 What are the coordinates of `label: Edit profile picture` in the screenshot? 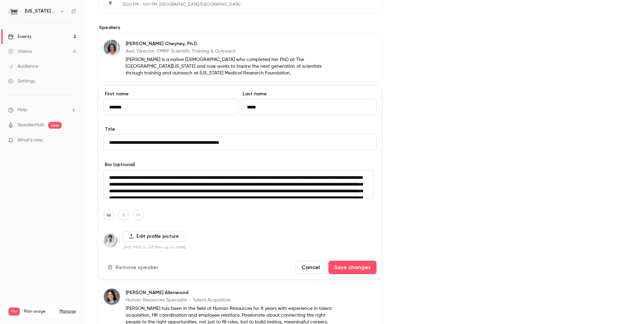 It's located at (154, 236).